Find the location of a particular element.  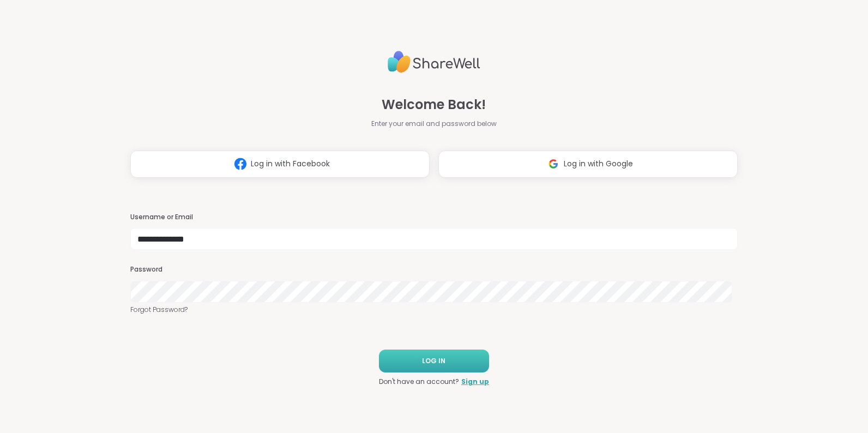

span: LOG IN is located at coordinates (433, 361).